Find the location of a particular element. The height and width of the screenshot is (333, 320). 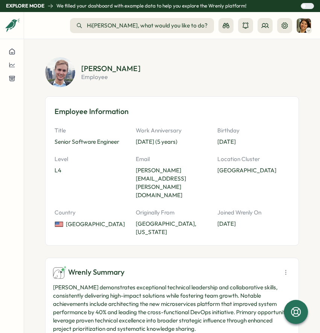

img: United States is located at coordinates (59, 224).